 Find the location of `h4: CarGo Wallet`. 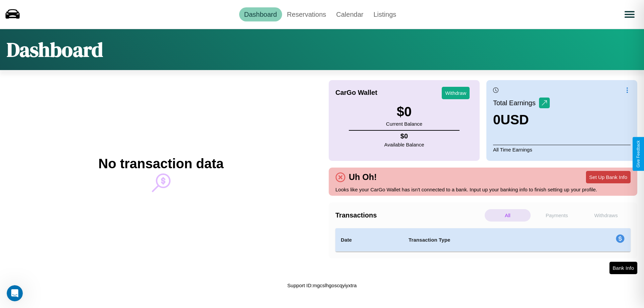

h4: CarGo Wallet is located at coordinates (356, 92).